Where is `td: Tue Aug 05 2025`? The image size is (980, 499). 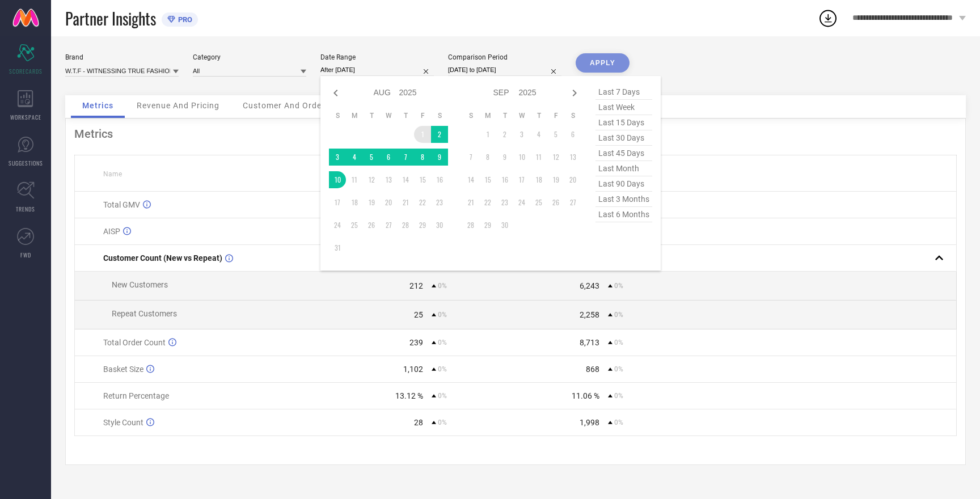
td: Tue Aug 05 2025 is located at coordinates (371, 157).